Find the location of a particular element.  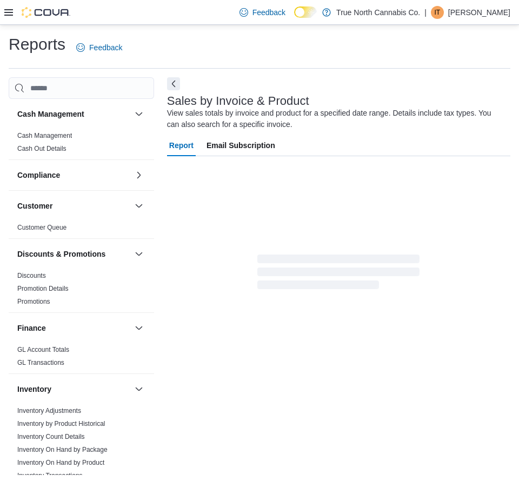

a: Discounts is located at coordinates (31, 276).